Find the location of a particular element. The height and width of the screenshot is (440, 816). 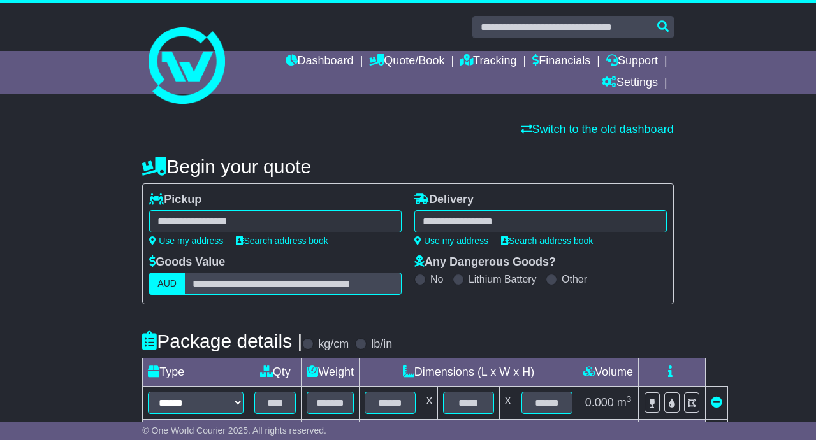

td: Type is located at coordinates (196, 373).